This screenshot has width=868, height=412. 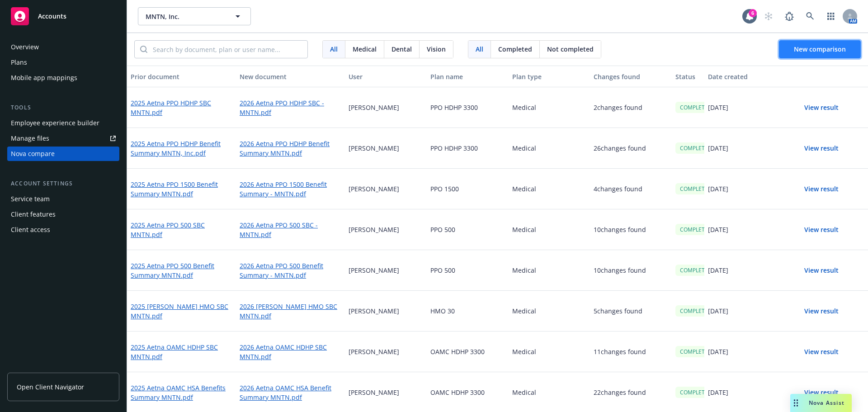 I want to click on div: PPO 500, so click(x=467, y=230).